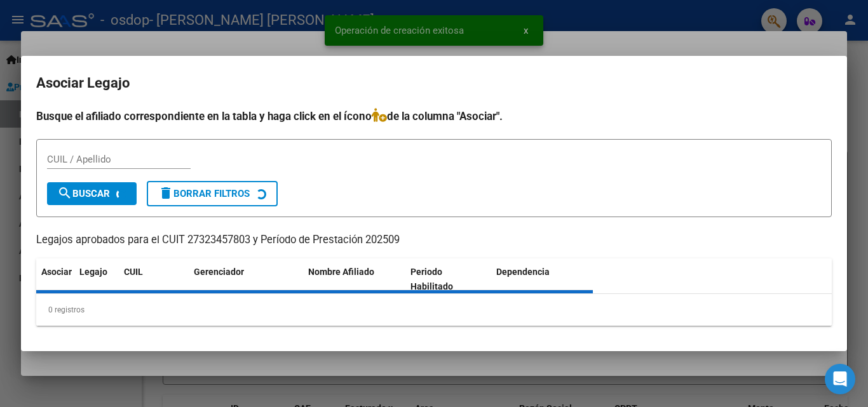 The width and height of the screenshot is (868, 407). What do you see at coordinates (541, 279) in the screenshot?
I see `datatable-header-cell: Dependencia` at bounding box center [541, 279].